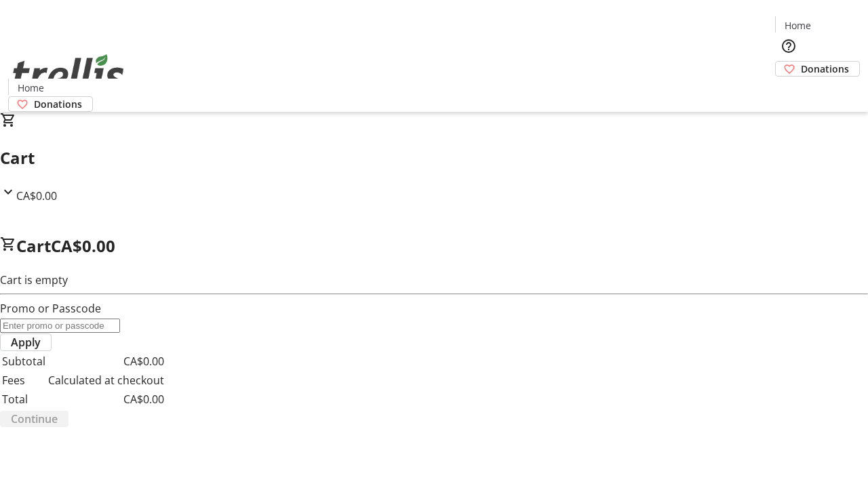 The image size is (868, 488). What do you see at coordinates (106, 380) in the screenshot?
I see `td: Calculated at checkout` at bounding box center [106, 380].